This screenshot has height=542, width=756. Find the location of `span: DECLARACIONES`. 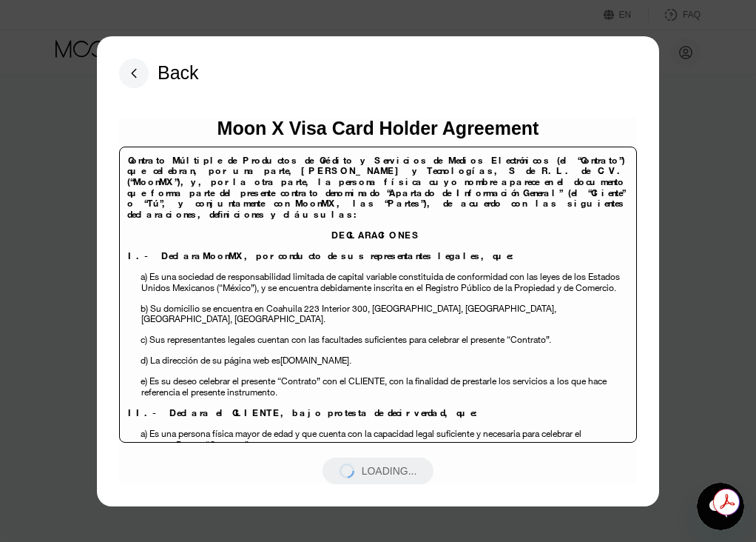

span: DECLARACIONES is located at coordinates (376, 235).